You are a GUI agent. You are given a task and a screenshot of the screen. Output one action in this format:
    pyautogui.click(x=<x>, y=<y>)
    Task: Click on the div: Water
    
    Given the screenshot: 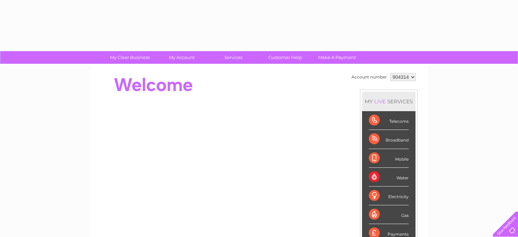 What is the action you would take?
    pyautogui.click(x=388, y=177)
    